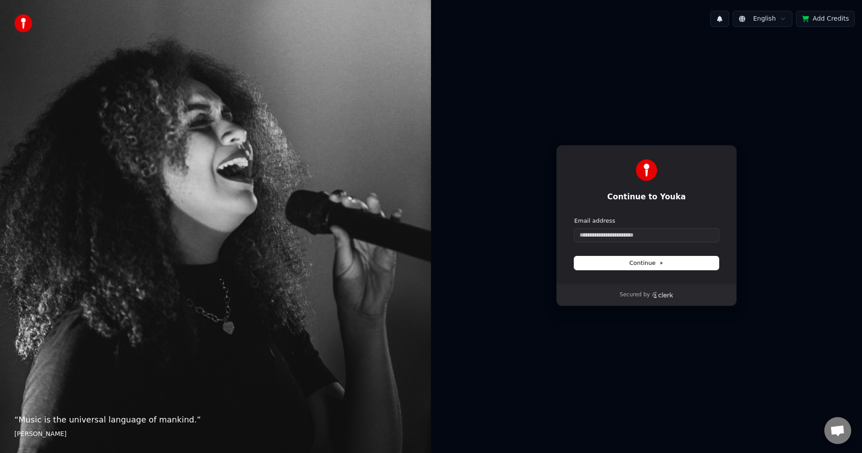  What do you see at coordinates (647, 170) in the screenshot?
I see `img: Youka` at bounding box center [647, 170].